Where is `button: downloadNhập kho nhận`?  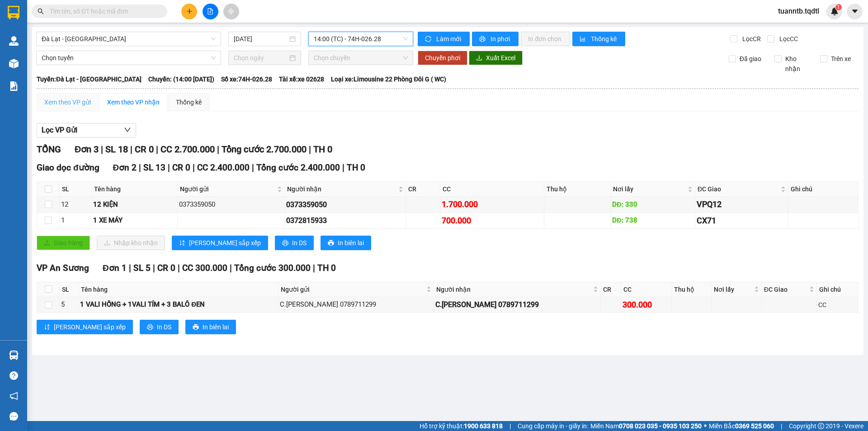 button: downloadNhập kho nhận is located at coordinates (130, 243).